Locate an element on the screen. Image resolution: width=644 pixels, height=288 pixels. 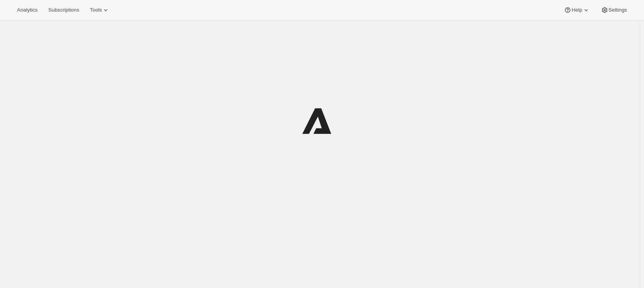
span: Settings is located at coordinates (618, 10).